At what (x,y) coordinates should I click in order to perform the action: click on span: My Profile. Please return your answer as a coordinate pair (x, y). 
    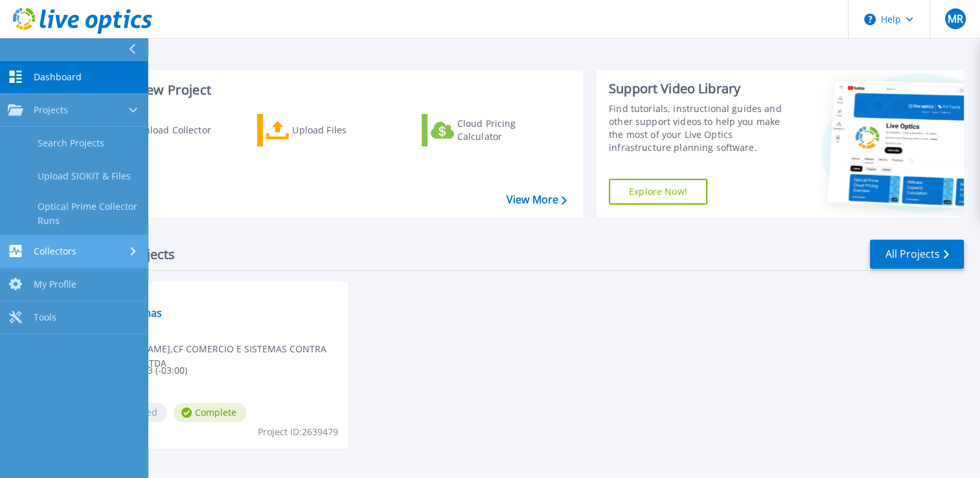
    Looking at the image, I should click on (55, 284).